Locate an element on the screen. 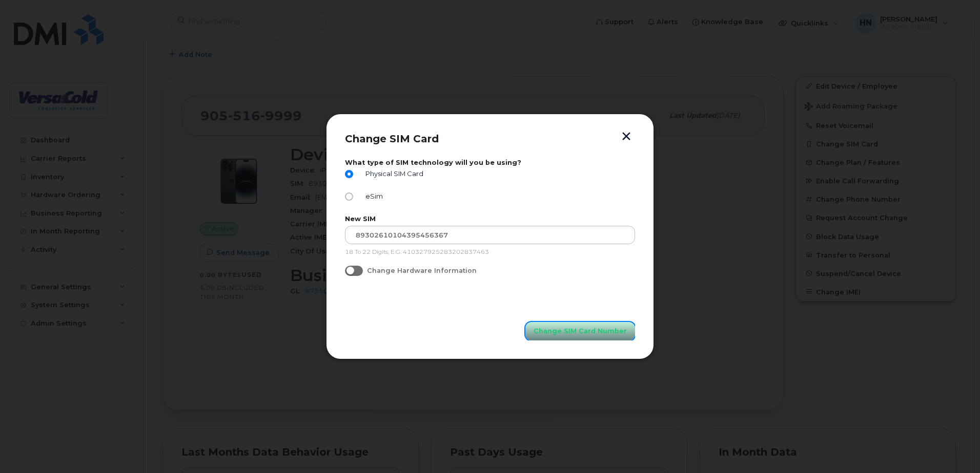 Image resolution: width=980 pixels, height=473 pixels. span: Change Hardware Information is located at coordinates (422, 270).